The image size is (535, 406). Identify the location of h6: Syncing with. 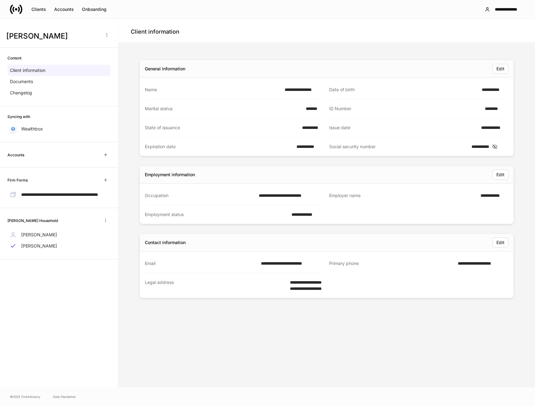
(19, 116).